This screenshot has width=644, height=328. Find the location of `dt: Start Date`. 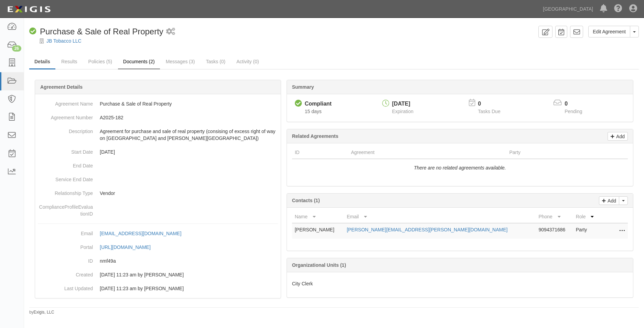

dt: Start Date is located at coordinates (65, 150).